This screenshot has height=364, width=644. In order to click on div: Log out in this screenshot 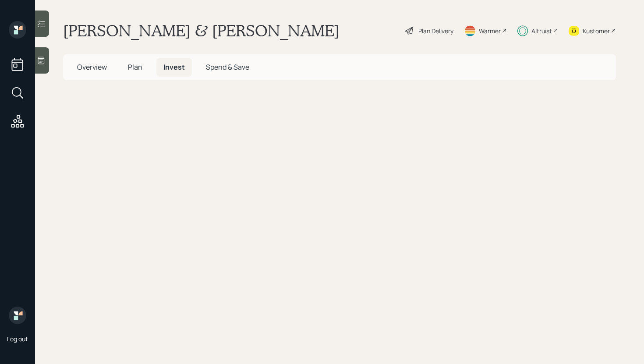, I will do `click(18, 339)`.